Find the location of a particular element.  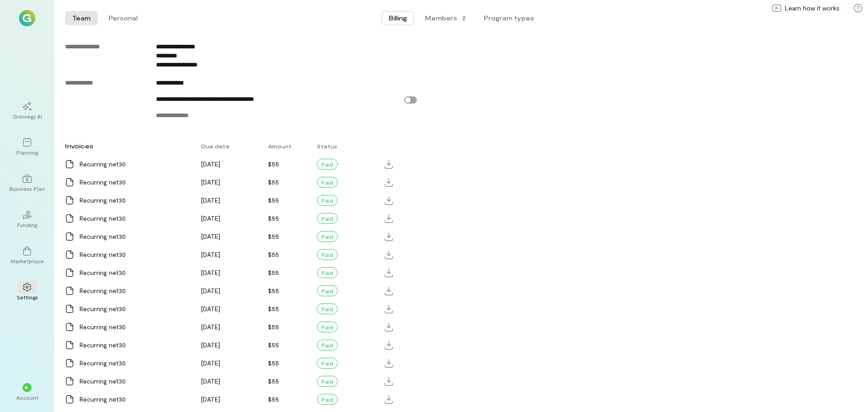

div: Due date is located at coordinates (229, 147).